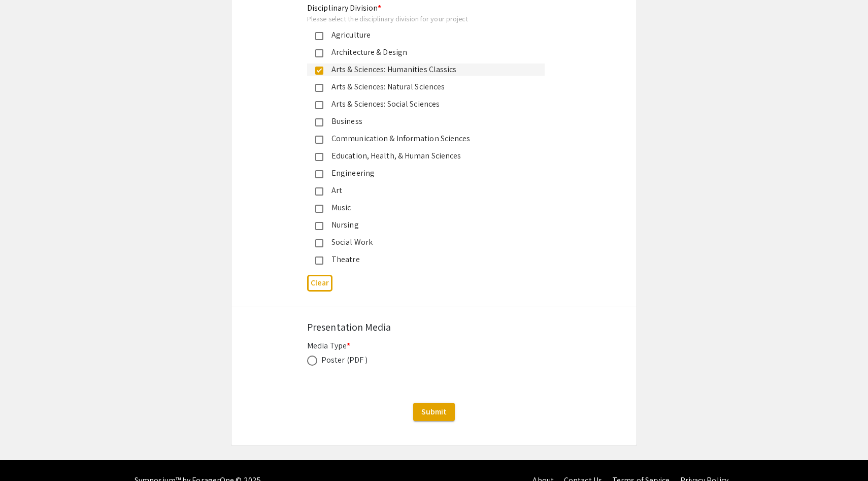 The image size is (868, 481). What do you see at coordinates (434, 327) in the screenshot?
I see `div: Presentation Media` at bounding box center [434, 327].